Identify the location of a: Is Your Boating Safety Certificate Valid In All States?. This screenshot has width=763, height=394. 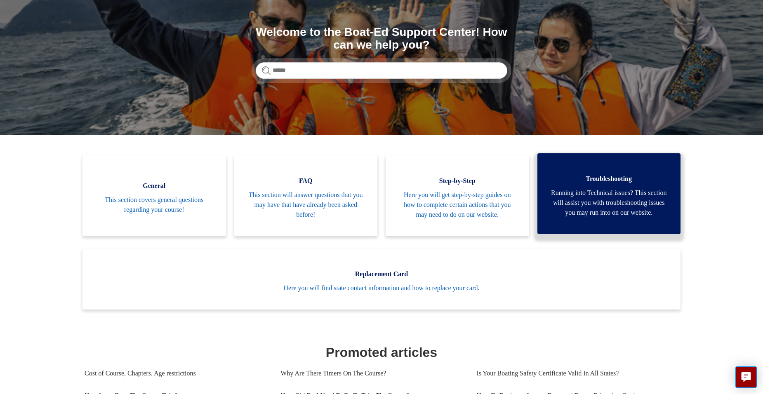
(574, 374).